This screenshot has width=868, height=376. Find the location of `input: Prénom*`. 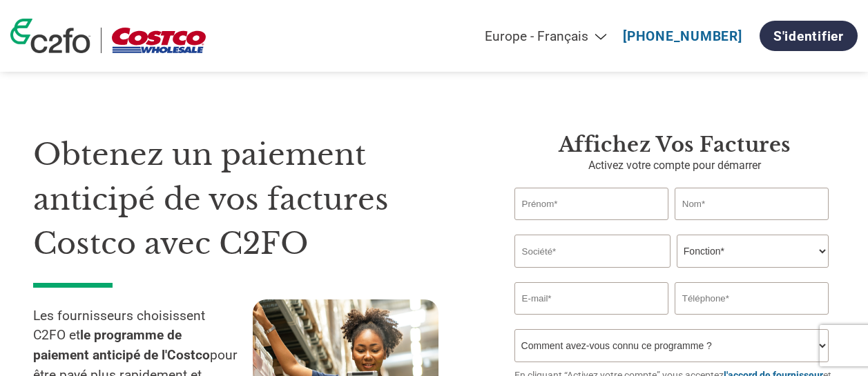

input: Prénom* is located at coordinates (591, 204).